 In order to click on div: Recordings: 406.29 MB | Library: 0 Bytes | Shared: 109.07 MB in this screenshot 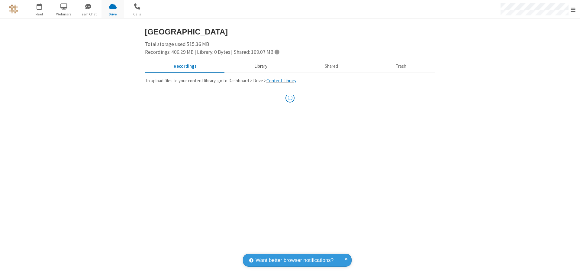, I will do `click(290, 52)`.